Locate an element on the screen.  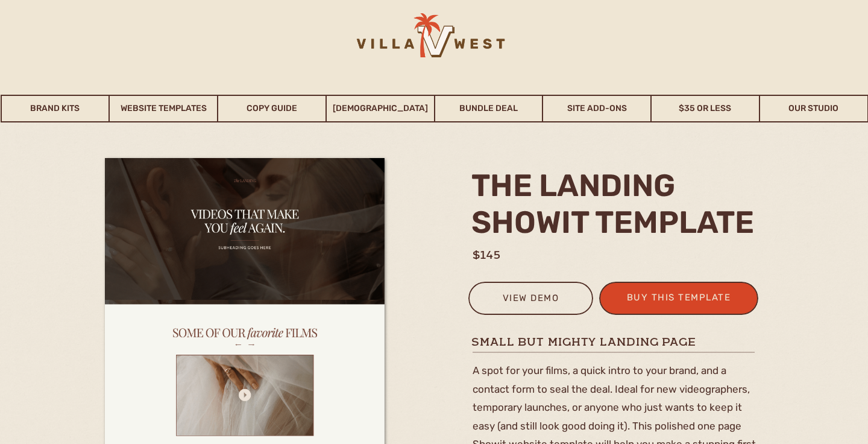
h1: small but mighty landing page is located at coordinates (615, 341).